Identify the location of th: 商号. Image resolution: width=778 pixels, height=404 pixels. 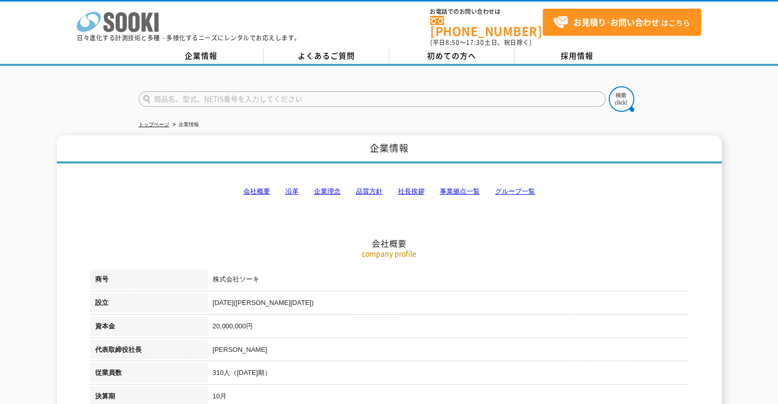
(149, 281).